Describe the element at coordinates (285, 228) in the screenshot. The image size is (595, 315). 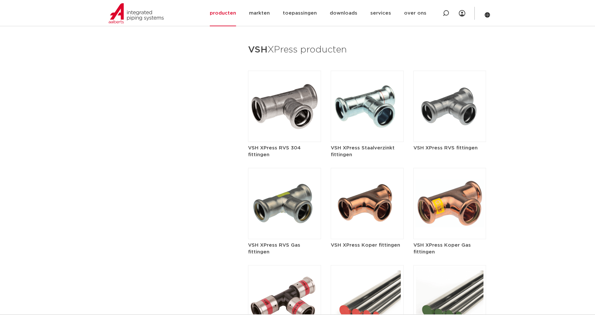
I see `a: VSH XPress RVS Gas fittingen` at that location.